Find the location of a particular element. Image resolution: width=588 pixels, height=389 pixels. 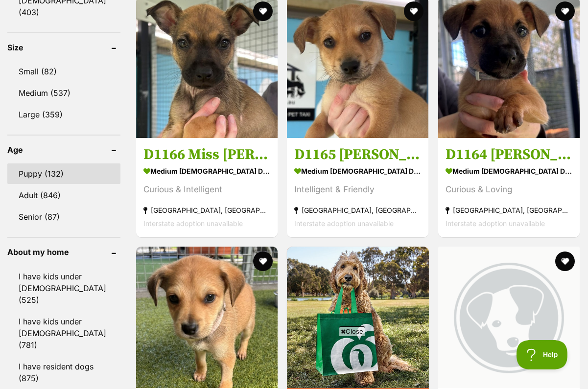

a: Large (359) is located at coordinates (64, 114).